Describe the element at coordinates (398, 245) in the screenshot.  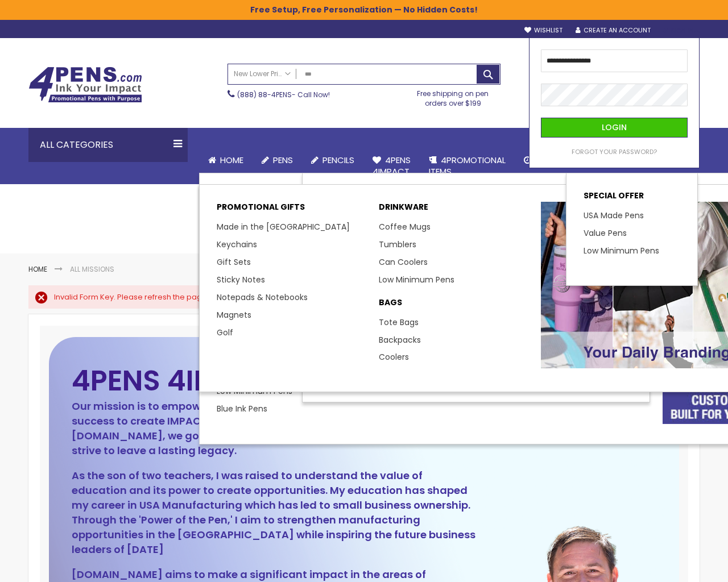
I see `a: Tumblers` at that location.